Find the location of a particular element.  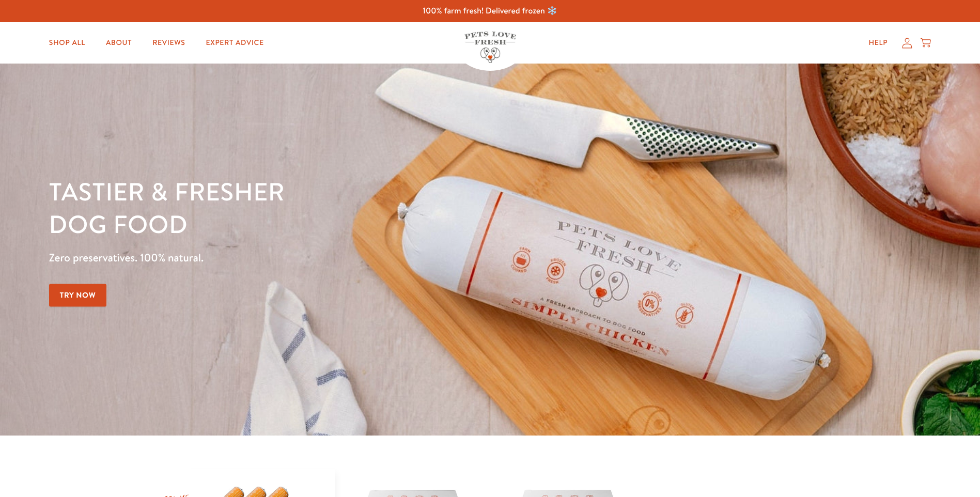

p: Zero preservatives. 100% natural. is located at coordinates (343, 258).